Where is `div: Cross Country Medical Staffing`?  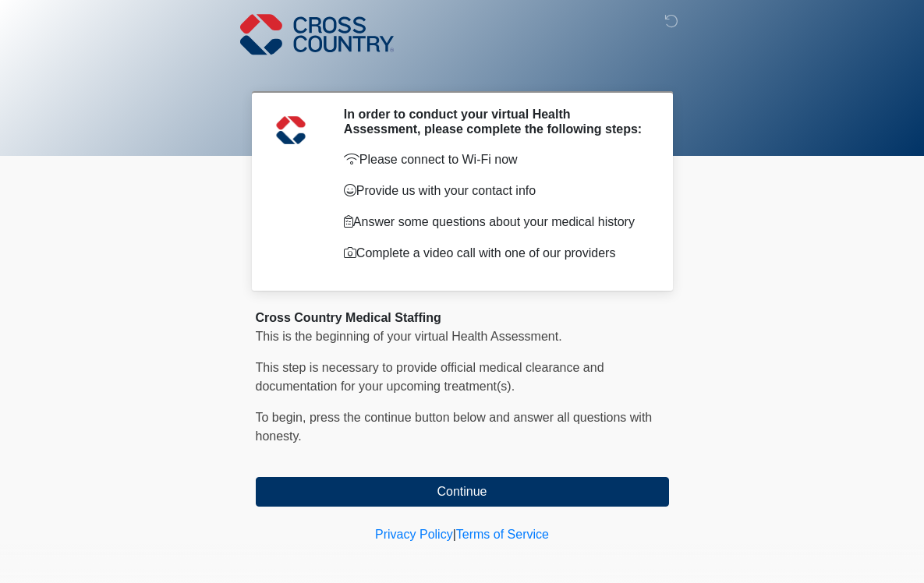
div: Cross Country Medical Staffing is located at coordinates (462, 318).